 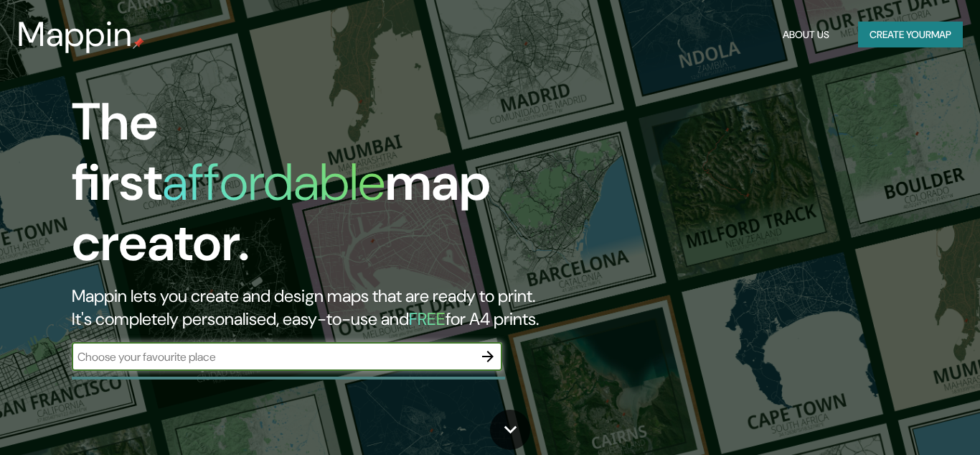 I want to click on h2: Mappin lets you create and design maps that are ready to print. It's completely personalised, eas..., so click(x=316, y=308).